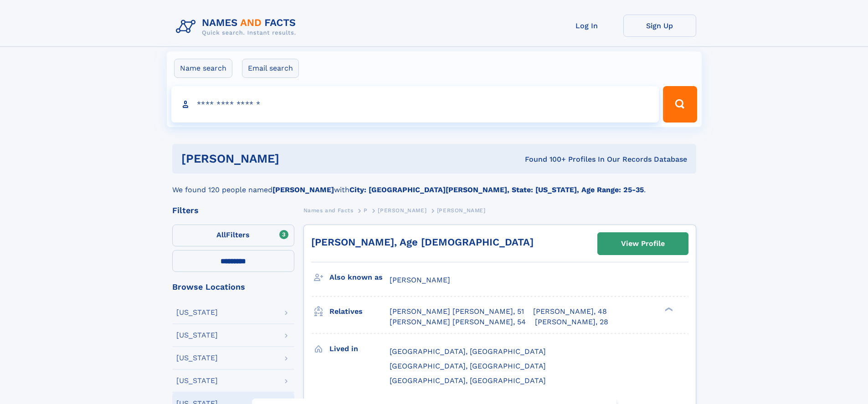 The height and width of the screenshot is (404, 868). What do you see at coordinates (234, 235) in the screenshot?
I see `label: Filters` at bounding box center [234, 235].